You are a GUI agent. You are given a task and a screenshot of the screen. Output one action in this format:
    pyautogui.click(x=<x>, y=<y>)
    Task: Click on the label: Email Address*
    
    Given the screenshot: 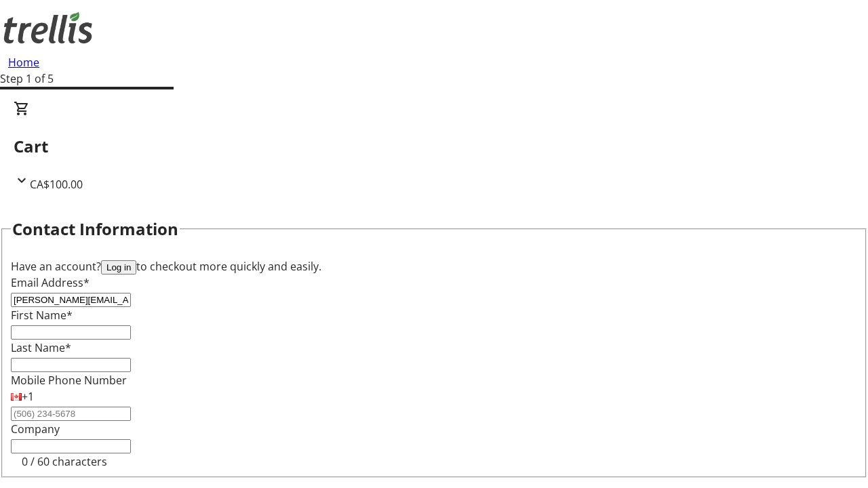 What is the action you would take?
    pyautogui.click(x=50, y=282)
    